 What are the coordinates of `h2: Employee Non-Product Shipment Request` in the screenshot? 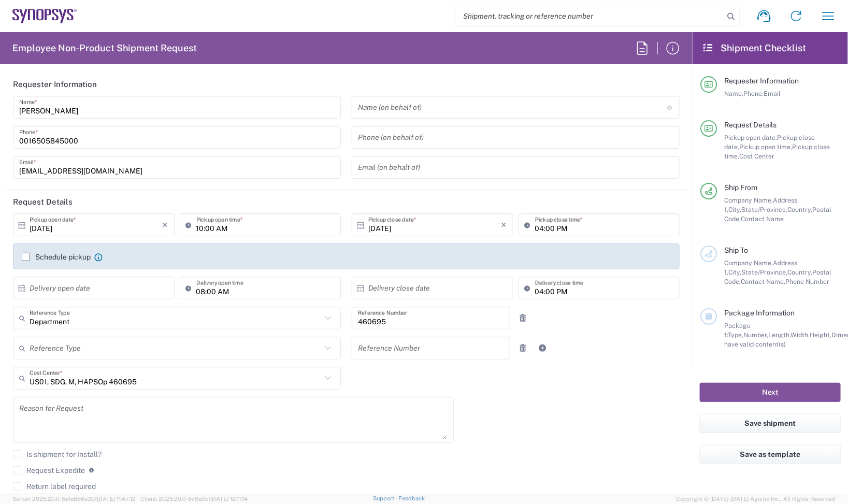 It's located at (105, 48).